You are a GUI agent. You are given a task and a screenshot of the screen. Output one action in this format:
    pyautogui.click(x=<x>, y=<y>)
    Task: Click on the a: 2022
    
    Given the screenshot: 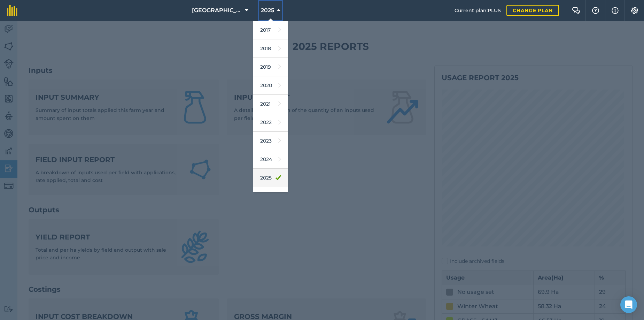 What is the action you would take?
    pyautogui.click(x=271, y=122)
    